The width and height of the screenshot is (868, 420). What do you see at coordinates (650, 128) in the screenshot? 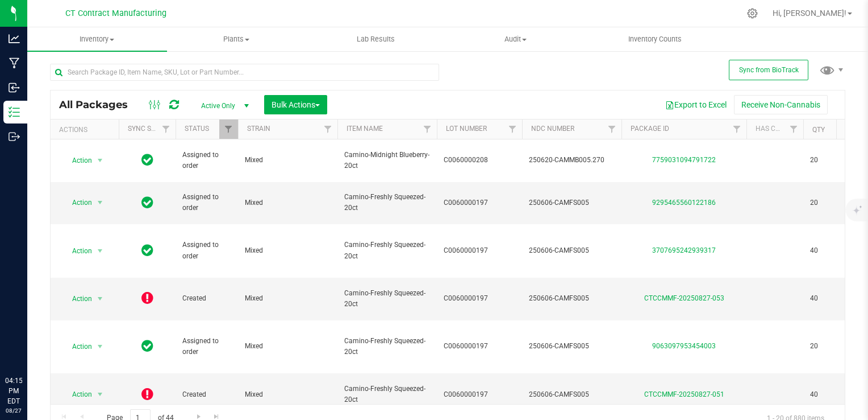
I see `a: Package ID` at bounding box center [650, 128].